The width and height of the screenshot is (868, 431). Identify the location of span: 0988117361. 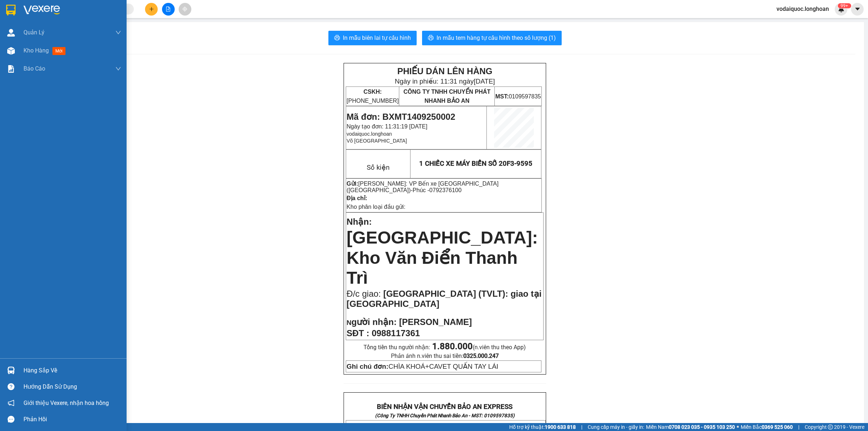
(396, 333).